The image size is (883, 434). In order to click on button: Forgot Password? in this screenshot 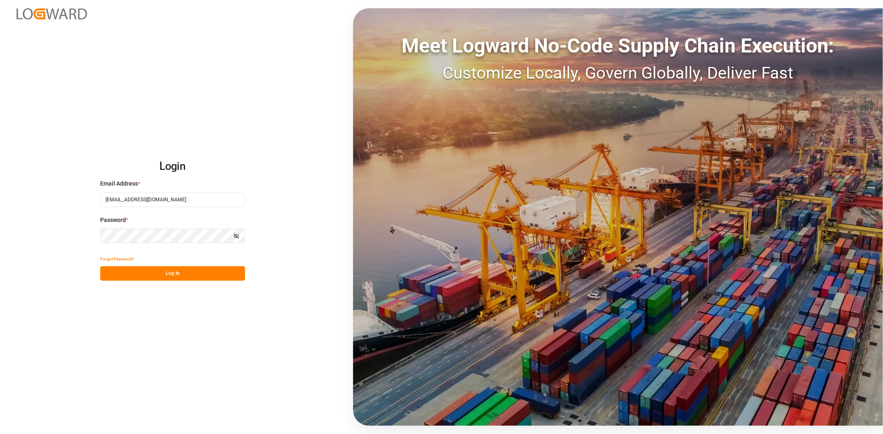, I will do `click(117, 259)`.